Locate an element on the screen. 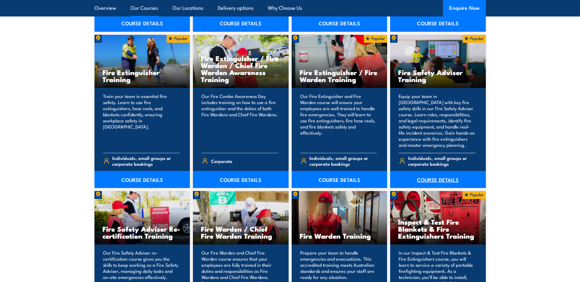  h3: Fire Warden / Chief Fire Warden Training is located at coordinates (241, 233).